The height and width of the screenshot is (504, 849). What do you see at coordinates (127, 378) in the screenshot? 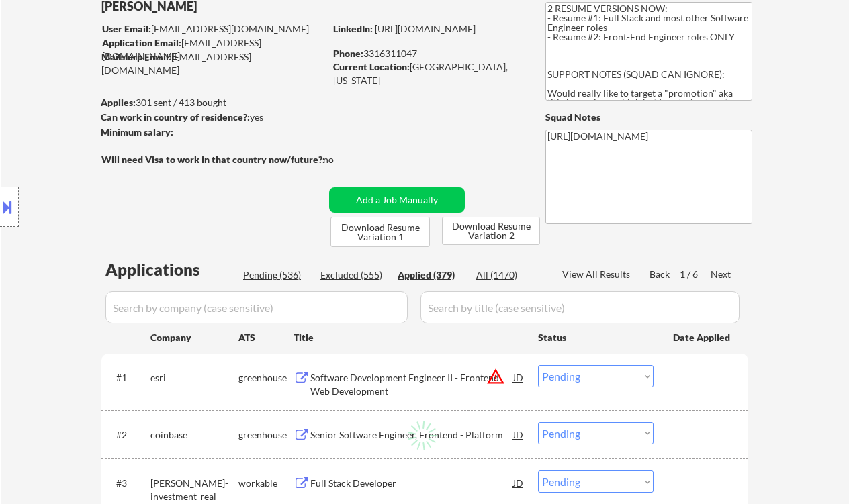
I see `div: #1` at bounding box center [127, 378].